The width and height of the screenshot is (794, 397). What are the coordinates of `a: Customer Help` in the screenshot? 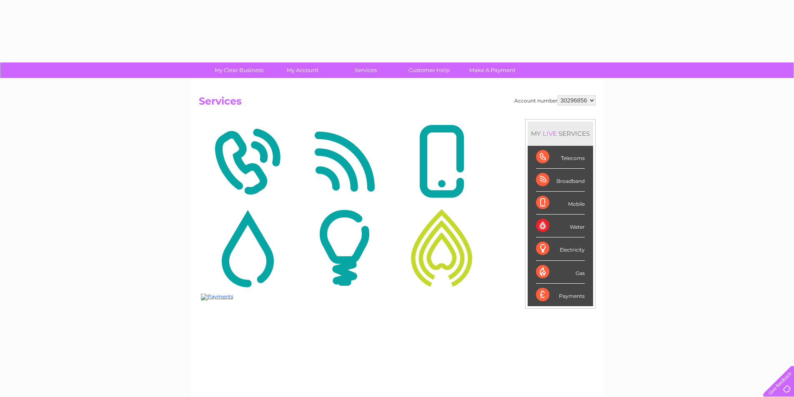 It's located at (429, 70).